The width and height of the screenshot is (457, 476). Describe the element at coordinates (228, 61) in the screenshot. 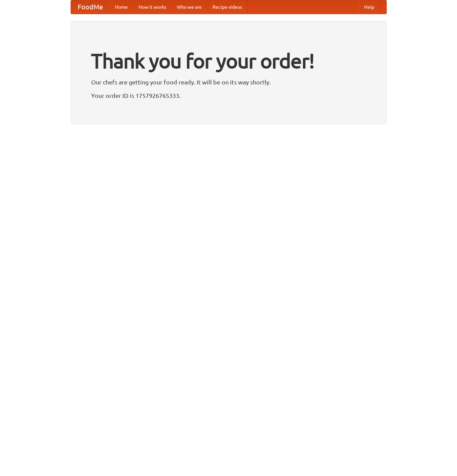

I see `h1: Thank you for your order!` at that location.